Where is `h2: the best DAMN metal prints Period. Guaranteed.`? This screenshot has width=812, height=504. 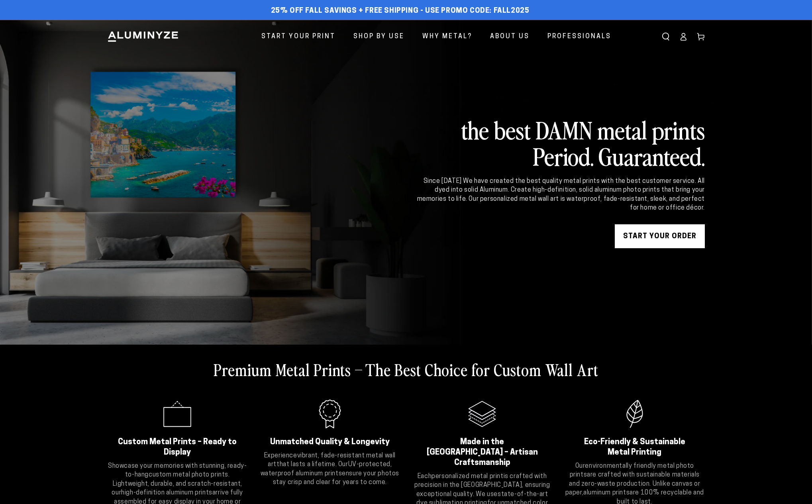
h2: the best DAMN metal prints Period. Guaranteed. is located at coordinates (561, 142).